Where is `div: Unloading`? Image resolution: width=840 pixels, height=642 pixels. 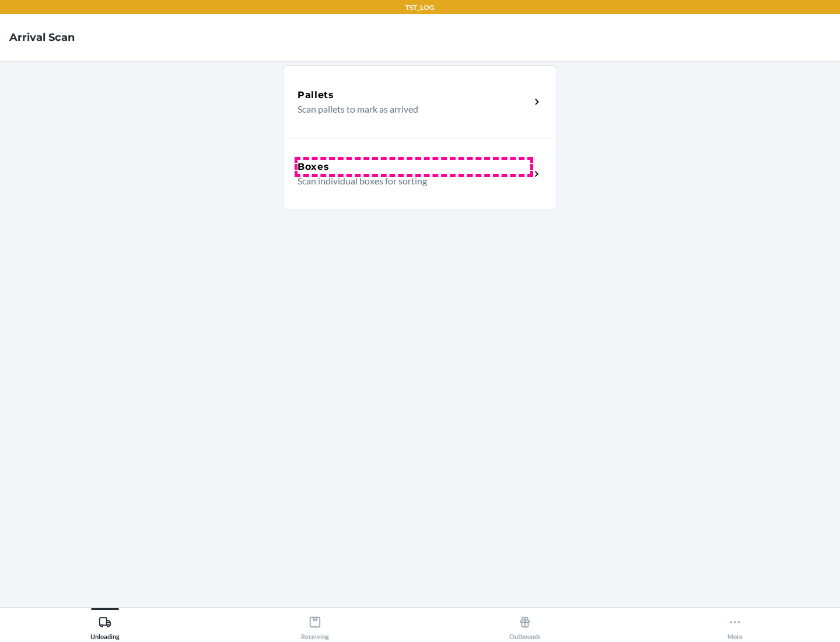 div: Unloading is located at coordinates (105, 625).